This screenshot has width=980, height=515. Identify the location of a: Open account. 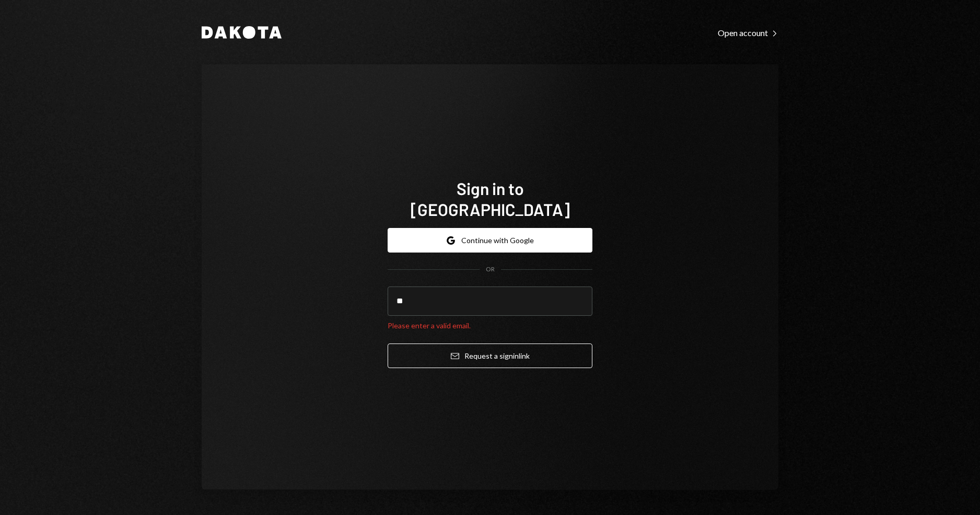
(749, 32).